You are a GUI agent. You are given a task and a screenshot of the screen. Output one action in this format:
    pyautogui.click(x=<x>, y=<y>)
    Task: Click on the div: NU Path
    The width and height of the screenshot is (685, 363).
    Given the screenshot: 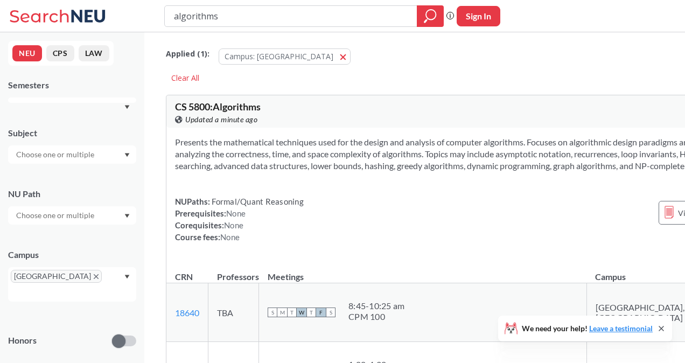 What is the action you would take?
    pyautogui.click(x=72, y=194)
    